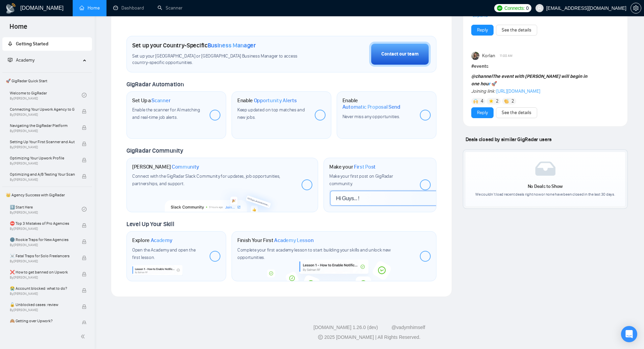  What do you see at coordinates (371, 107) in the screenshot?
I see `span: Automatic Proposal Send` at bounding box center [371, 107].